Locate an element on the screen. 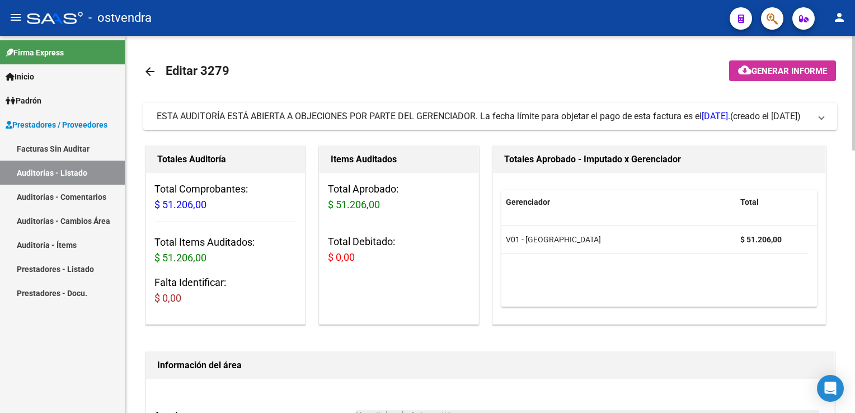 This screenshot has width=855, height=413. h3: Total Items Auditados: is located at coordinates (226, 250).